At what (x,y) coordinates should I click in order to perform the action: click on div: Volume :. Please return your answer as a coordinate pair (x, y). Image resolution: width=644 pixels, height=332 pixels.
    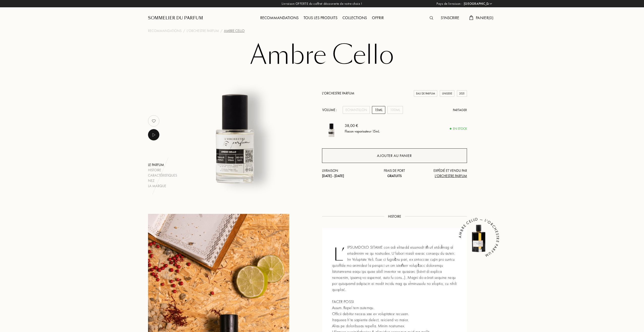
    Looking at the image, I should click on (331, 110).